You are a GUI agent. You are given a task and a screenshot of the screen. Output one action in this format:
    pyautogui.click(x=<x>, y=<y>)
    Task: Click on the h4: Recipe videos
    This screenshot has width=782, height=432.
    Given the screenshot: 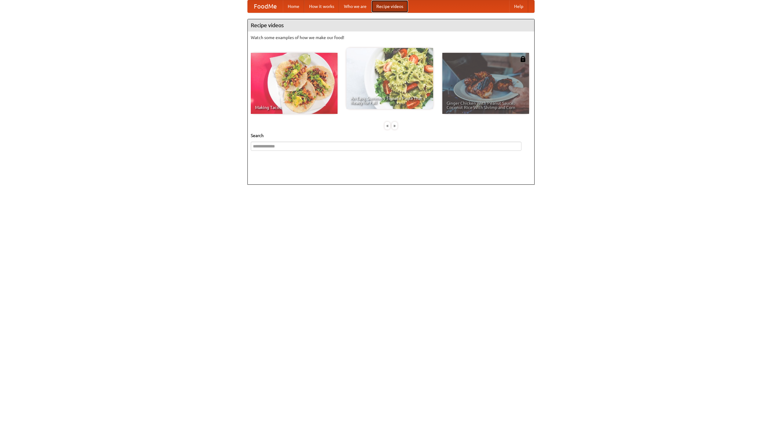 What is the action you would take?
    pyautogui.click(x=391, y=25)
    